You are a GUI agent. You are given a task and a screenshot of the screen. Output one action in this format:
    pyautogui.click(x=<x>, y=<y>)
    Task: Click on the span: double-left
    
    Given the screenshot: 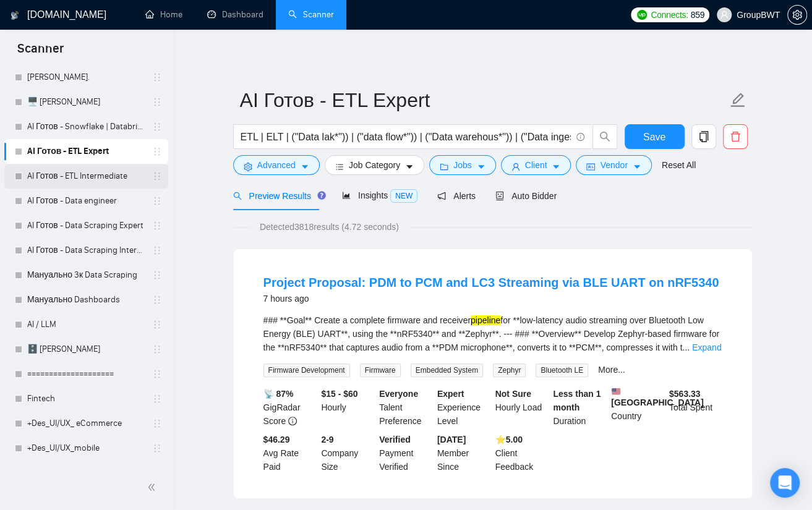 What is the action you would take?
    pyautogui.click(x=154, y=488)
    